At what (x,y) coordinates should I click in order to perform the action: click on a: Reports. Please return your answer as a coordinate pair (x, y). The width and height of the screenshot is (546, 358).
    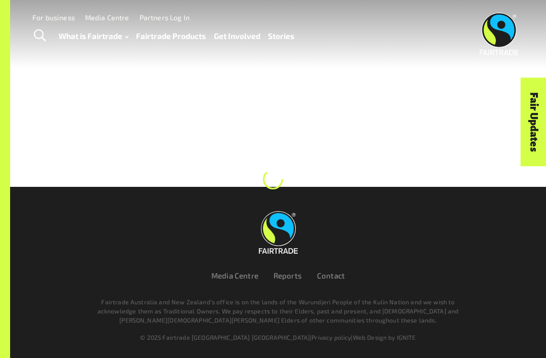
    Looking at the image, I should click on (288, 275).